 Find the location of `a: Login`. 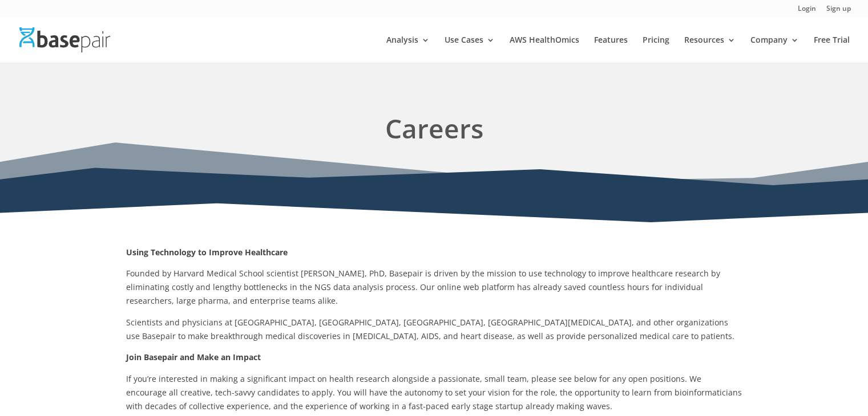

a: Login is located at coordinates (807, 11).